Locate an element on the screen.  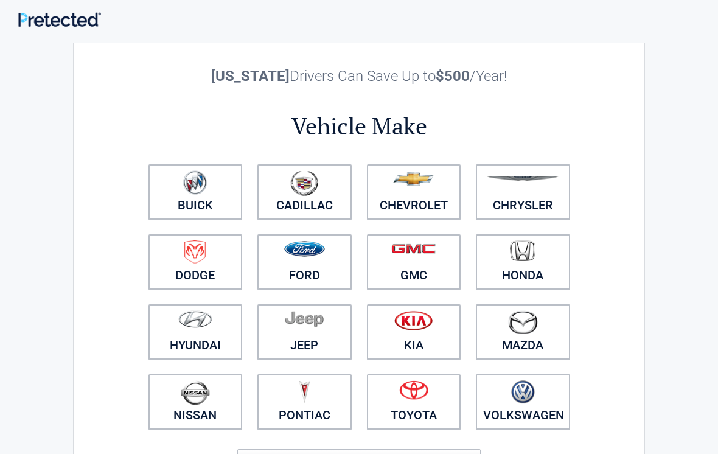
a: Volkswagen is located at coordinates (522, 401).